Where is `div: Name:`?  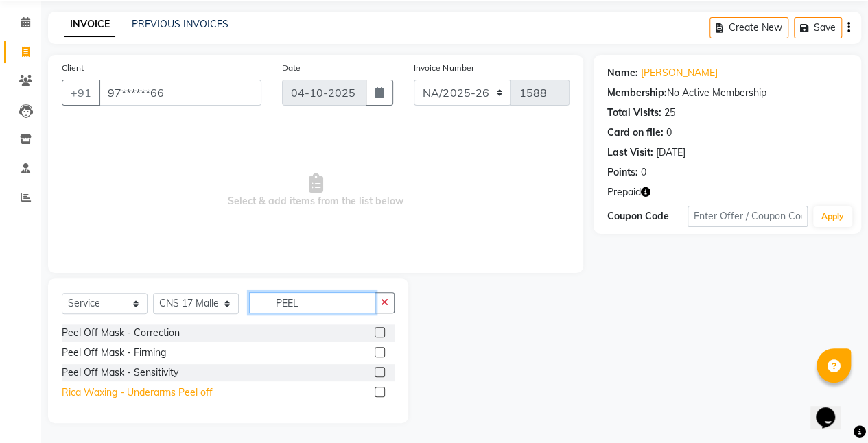
div: Name: is located at coordinates (622, 73).